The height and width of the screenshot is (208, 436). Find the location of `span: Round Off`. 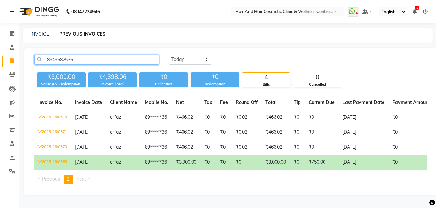

span: Round Off is located at coordinates (247, 102).